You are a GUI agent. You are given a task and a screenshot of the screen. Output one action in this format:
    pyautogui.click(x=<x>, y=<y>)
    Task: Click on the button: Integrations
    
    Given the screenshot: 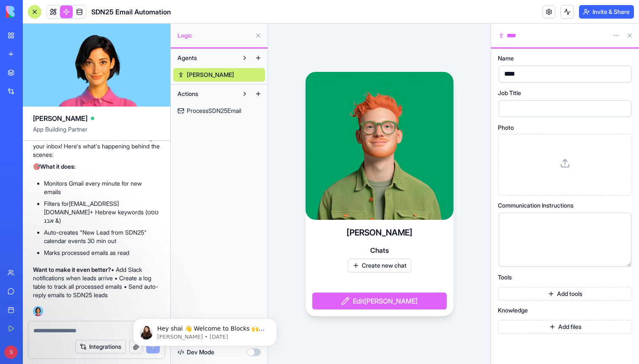 What is the action you would take?
    pyautogui.click(x=101, y=346)
    